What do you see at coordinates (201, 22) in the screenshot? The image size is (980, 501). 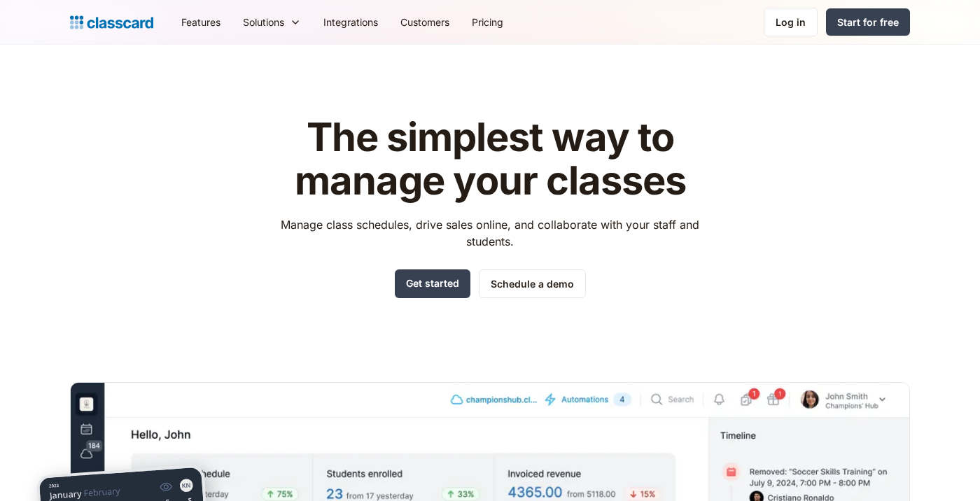 I see `a: Features` at bounding box center [201, 22].